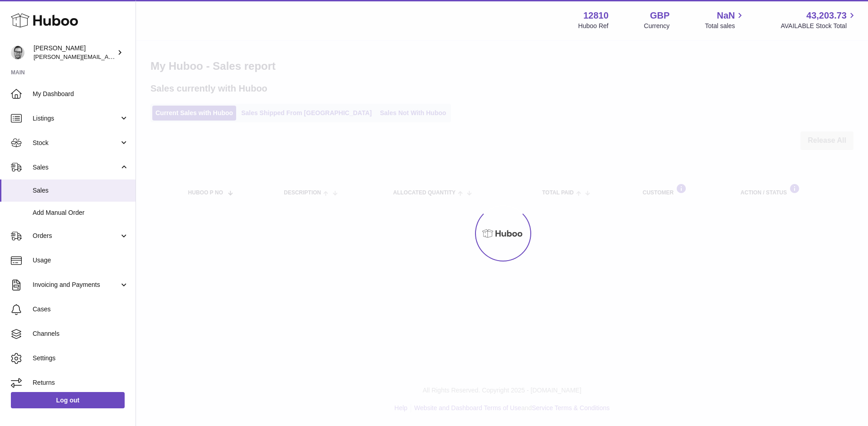 Image resolution: width=868 pixels, height=426 pixels. What do you see at coordinates (76, 143) in the screenshot?
I see `span: Stock` at bounding box center [76, 143].